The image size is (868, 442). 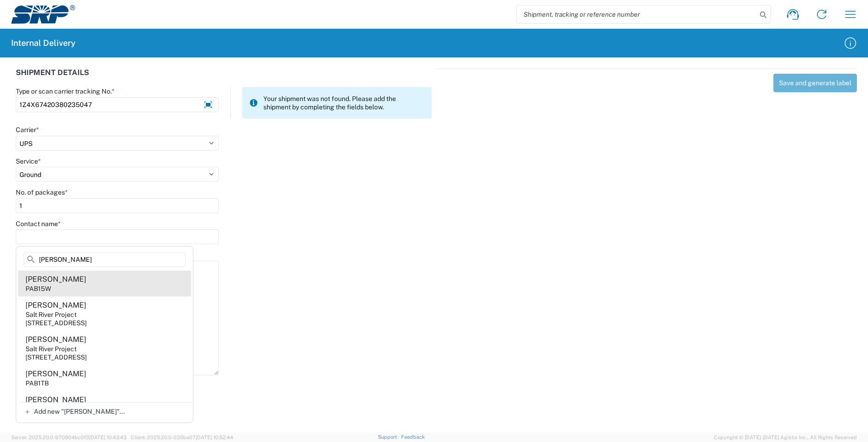 I want to click on label: Type or scan carrier tracking No., so click(x=65, y=91).